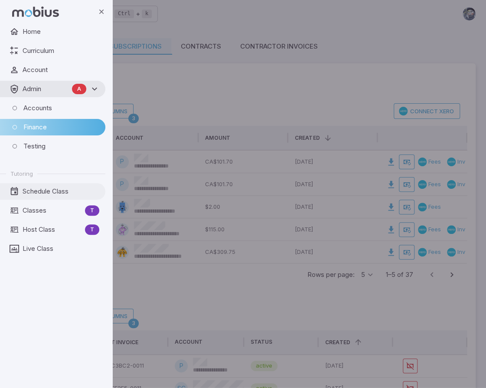  What do you see at coordinates (46, 89) in the screenshot?
I see `span: Admin` at bounding box center [46, 89].